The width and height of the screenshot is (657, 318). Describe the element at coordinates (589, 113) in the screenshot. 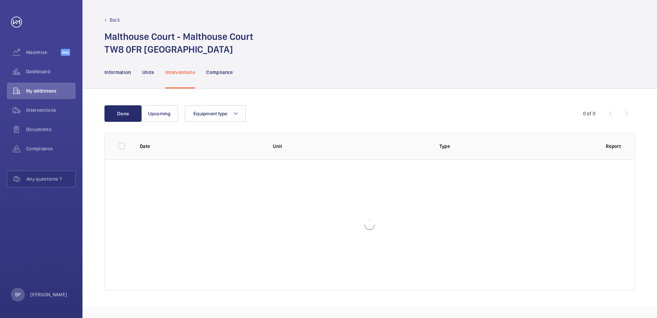

I see `div: 0 of 0` at that location.